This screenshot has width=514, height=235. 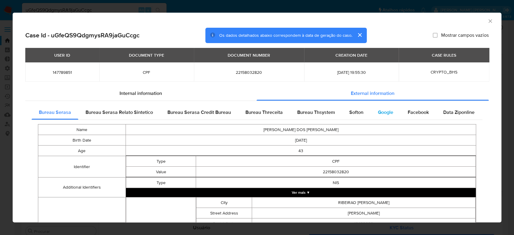 What do you see at coordinates (224, 213) in the screenshot?
I see `td: Street Address` at bounding box center [224, 213].